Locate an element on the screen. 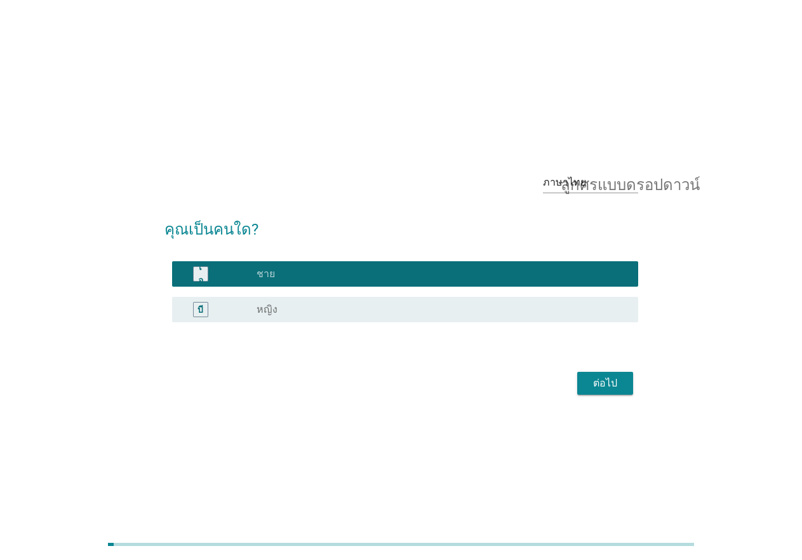 This screenshot has height=560, width=802. font: ภาษาไทย is located at coordinates (565, 182).